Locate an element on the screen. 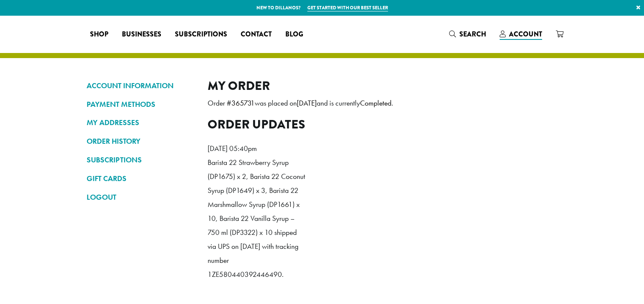 The image size is (644, 304). p: Barista 22 Strawberry Syrup (DP1675) x 2, Barista 22 Coconut Syrup (DP1649) x 3, Barista 22 Marsh... is located at coordinates (256, 219).